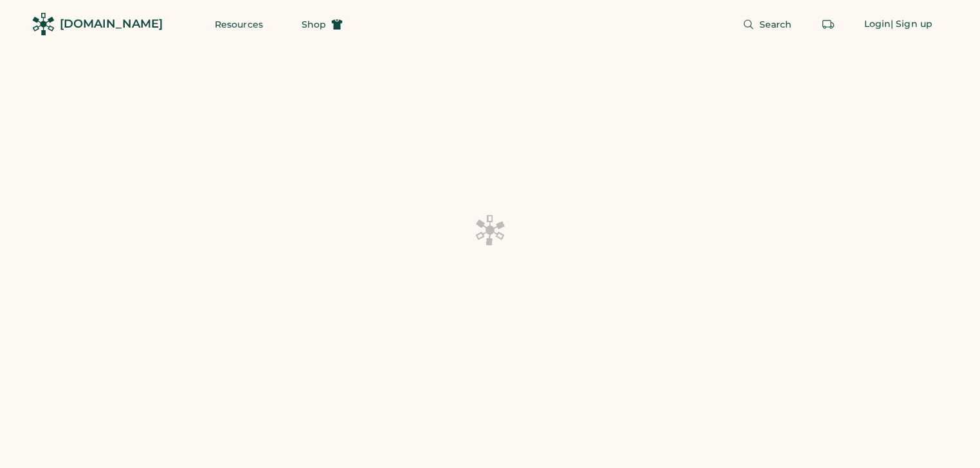  Describe the element at coordinates (767, 25) in the screenshot. I see `button: Search` at that location.